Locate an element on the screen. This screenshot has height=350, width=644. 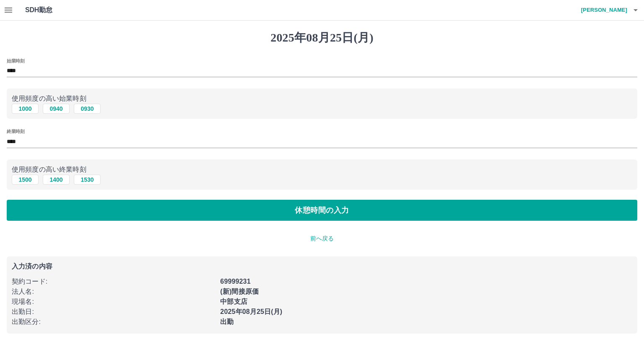
b: (新)間接原価 is located at coordinates (239, 291).